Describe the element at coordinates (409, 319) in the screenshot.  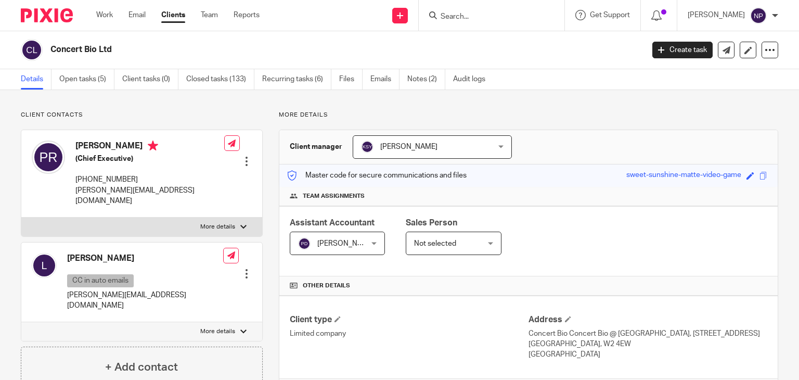
I see `h4: Client type` at that location.